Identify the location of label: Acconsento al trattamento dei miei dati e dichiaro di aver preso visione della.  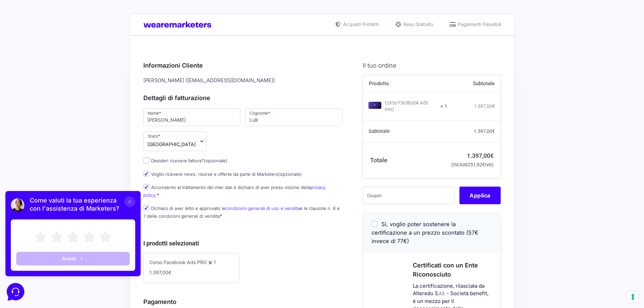
(234, 191).